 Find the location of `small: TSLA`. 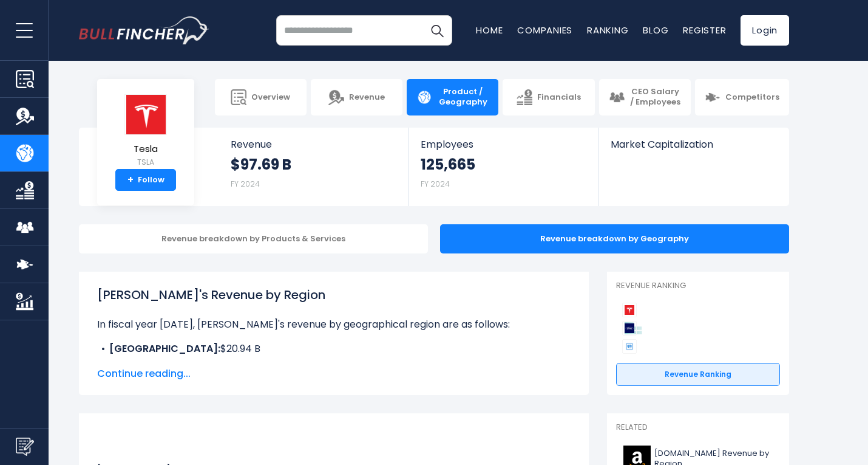

small: TSLA is located at coordinates (146, 162).